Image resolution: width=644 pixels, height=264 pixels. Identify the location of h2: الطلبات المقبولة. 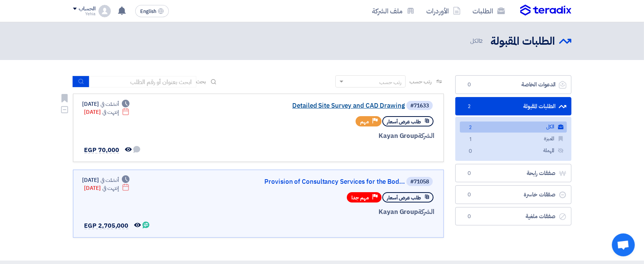
(523, 41).